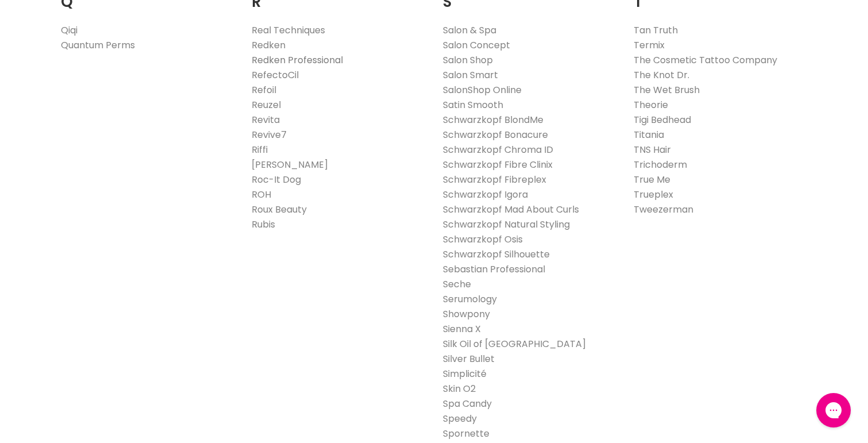 The width and height of the screenshot is (868, 443). What do you see at coordinates (261, 194) in the screenshot?
I see `a: ROH` at bounding box center [261, 194].